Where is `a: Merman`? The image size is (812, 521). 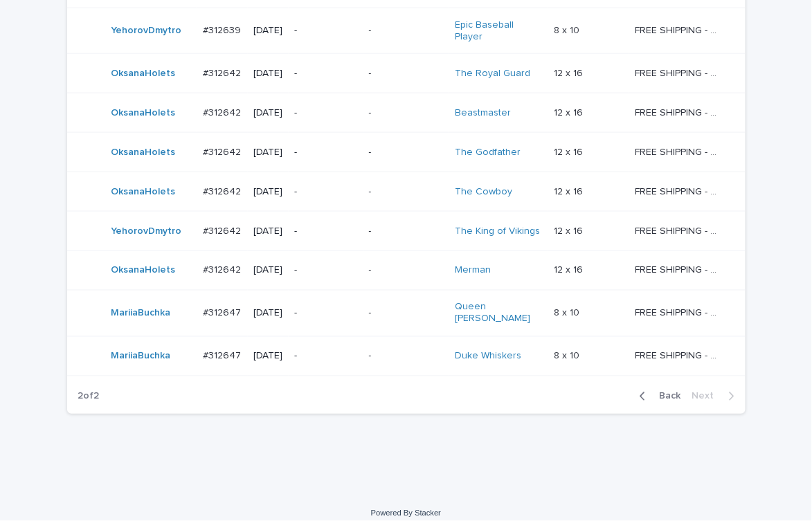 a: Merman is located at coordinates (473, 270).